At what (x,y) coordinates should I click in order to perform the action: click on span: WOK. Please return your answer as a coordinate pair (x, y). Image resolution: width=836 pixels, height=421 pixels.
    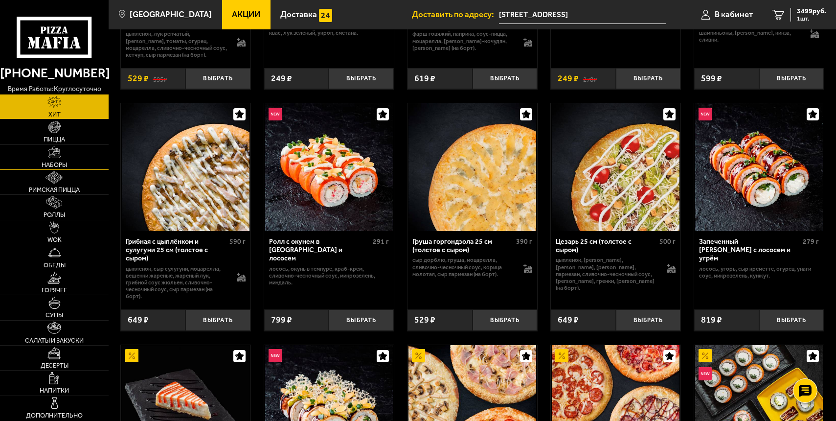
    Looking at the image, I should click on (54, 240).